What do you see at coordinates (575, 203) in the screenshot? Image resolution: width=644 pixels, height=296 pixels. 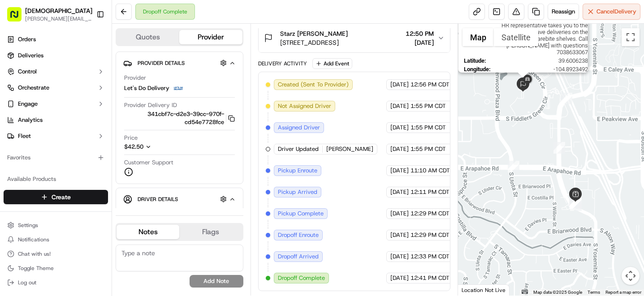 I see `div: 7` at bounding box center [575, 203].